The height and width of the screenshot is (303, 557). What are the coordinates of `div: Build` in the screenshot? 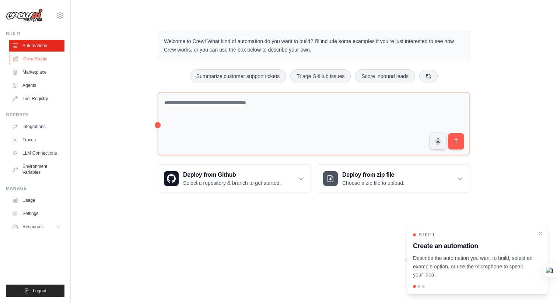 It's located at (35, 34).